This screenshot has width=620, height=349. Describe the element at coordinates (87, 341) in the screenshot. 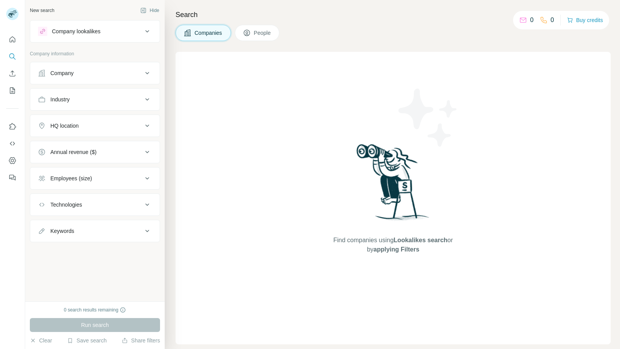

I see `button: Save search` at that location.